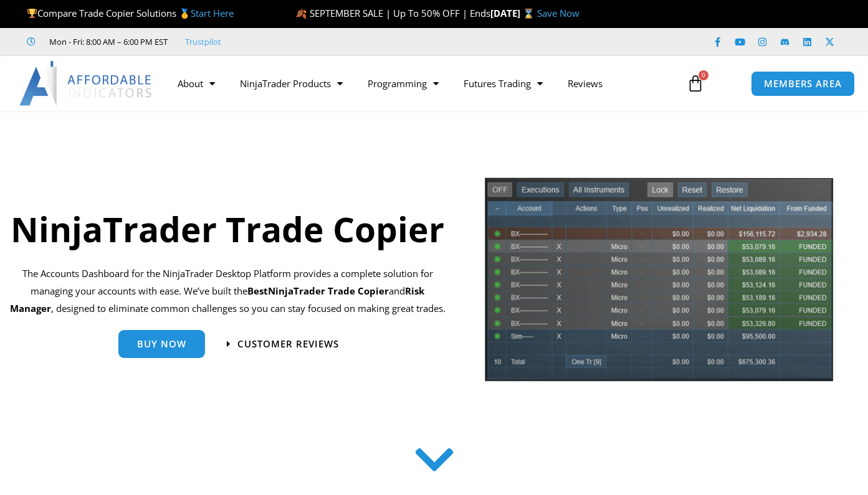  Describe the element at coordinates (703, 75) in the screenshot. I see `span: 0` at that location.